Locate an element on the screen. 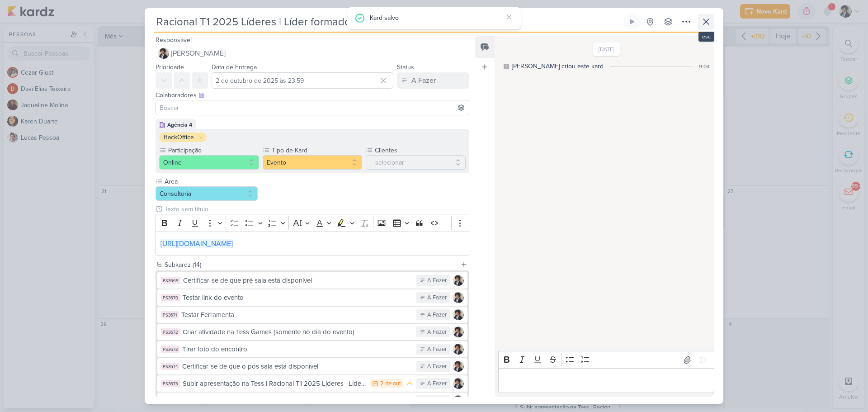  div: Tirar foto do encontro is located at coordinates (297, 349).